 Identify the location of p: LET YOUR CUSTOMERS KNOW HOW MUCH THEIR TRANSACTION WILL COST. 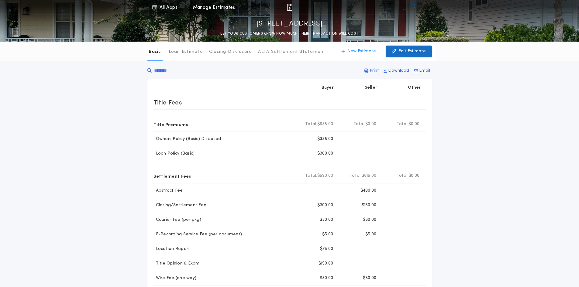
(289, 34).